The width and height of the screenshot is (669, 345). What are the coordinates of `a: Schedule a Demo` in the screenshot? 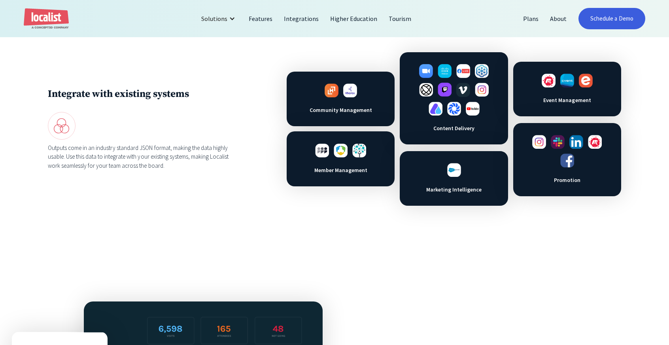 It's located at (612, 19).